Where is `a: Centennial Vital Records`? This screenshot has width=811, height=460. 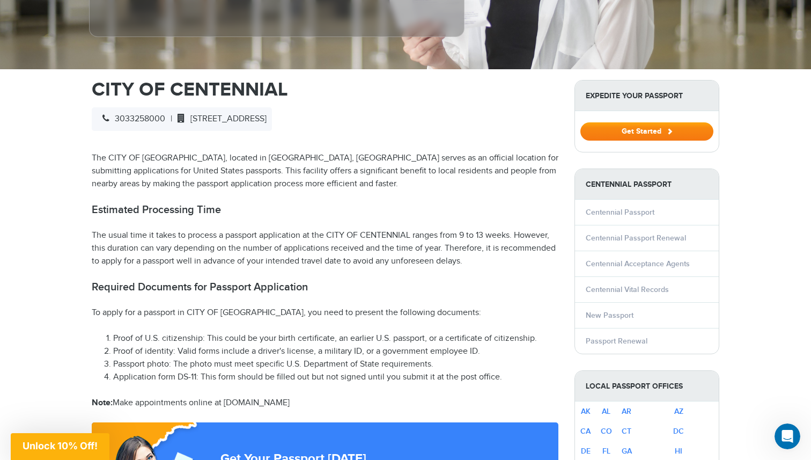
a: Centennial Vital Records is located at coordinates (627, 289).